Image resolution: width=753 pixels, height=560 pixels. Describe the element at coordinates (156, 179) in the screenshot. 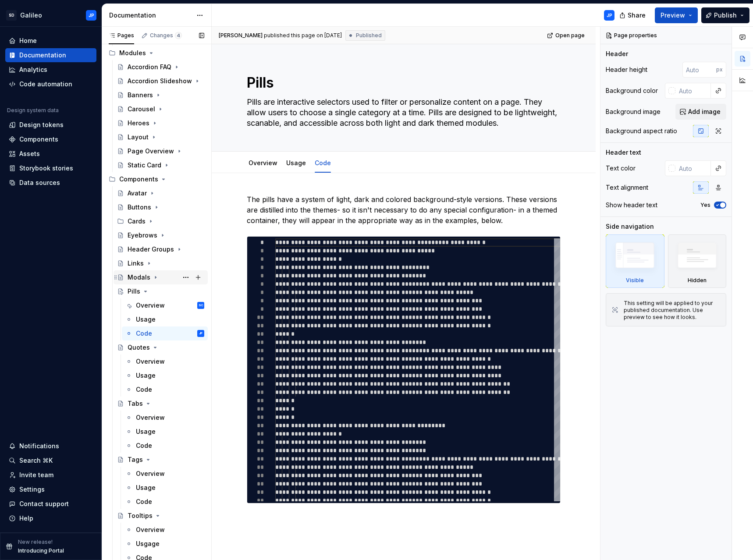

I see `div: Components` at that location.